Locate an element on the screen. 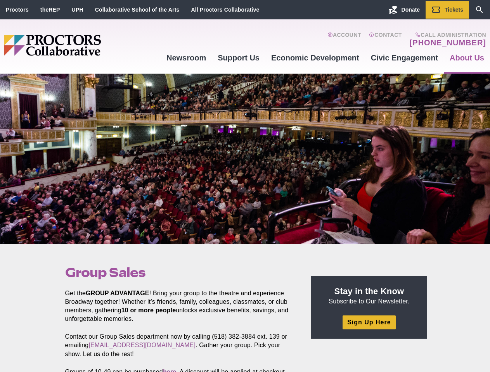 The height and width of the screenshot is (372, 490). strong: 10 or more people is located at coordinates (149, 310).